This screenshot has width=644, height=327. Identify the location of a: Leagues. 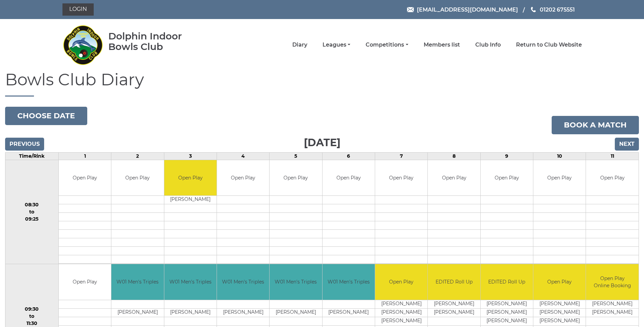
(336, 45).